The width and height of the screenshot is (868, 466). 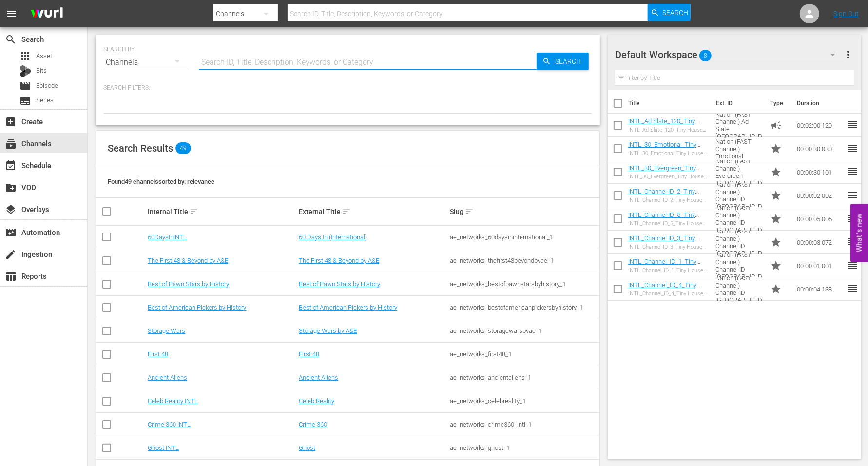 What do you see at coordinates (523, 400) in the screenshot?
I see `div: ae_networks_celebreality_1` at bounding box center [523, 400].